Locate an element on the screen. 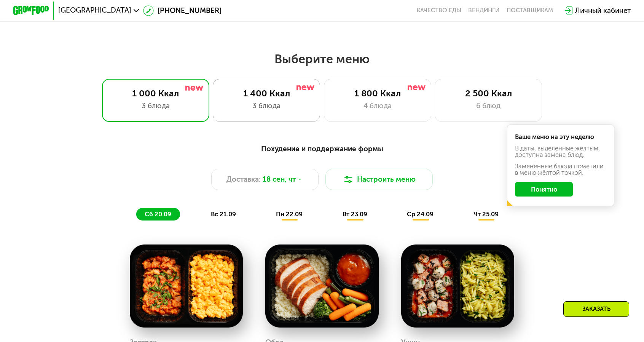 The width and height of the screenshot is (644, 342). span: вт 23.09 is located at coordinates (355, 214).